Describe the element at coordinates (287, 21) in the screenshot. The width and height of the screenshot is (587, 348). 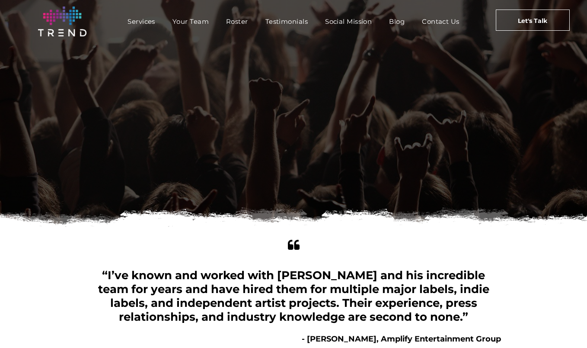
I see `a: Testimonials` at that location.